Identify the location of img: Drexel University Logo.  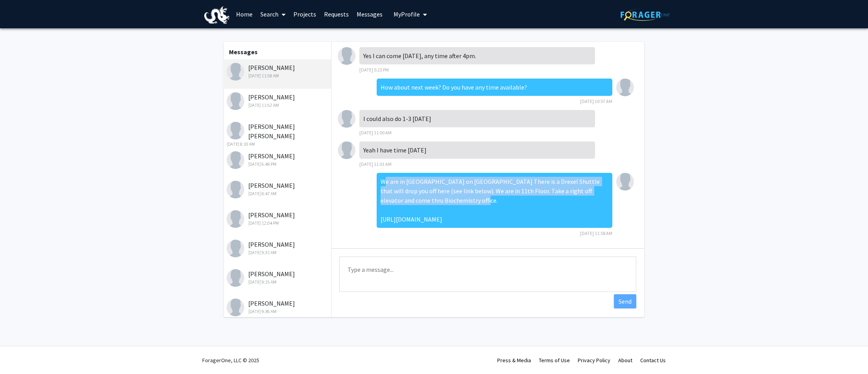
(217, 15).